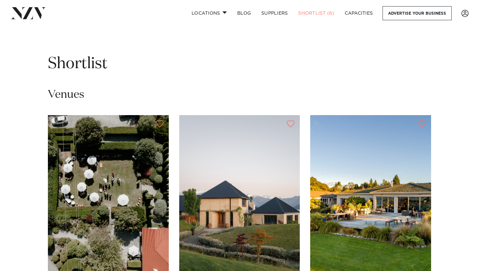  What do you see at coordinates (209, 13) in the screenshot?
I see `a: Locations` at bounding box center [209, 13].